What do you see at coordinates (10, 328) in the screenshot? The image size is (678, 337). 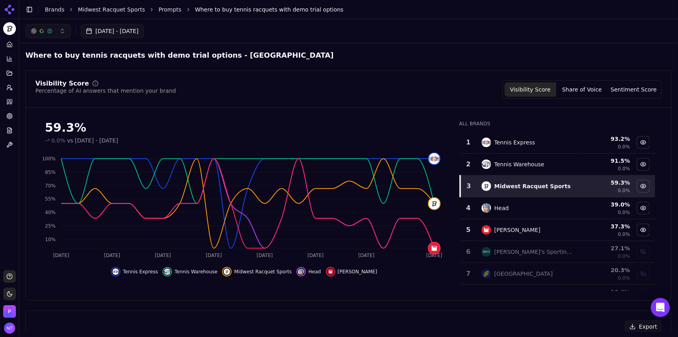 I see `img: Nate Tower` at bounding box center [10, 328].